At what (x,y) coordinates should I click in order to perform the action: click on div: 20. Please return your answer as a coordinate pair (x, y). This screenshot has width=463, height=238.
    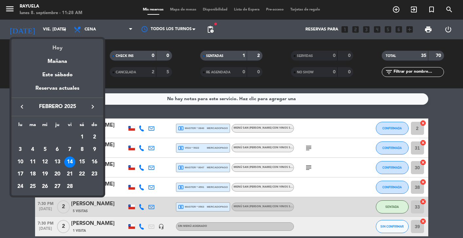
    Looking at the image, I should click on (57, 174).